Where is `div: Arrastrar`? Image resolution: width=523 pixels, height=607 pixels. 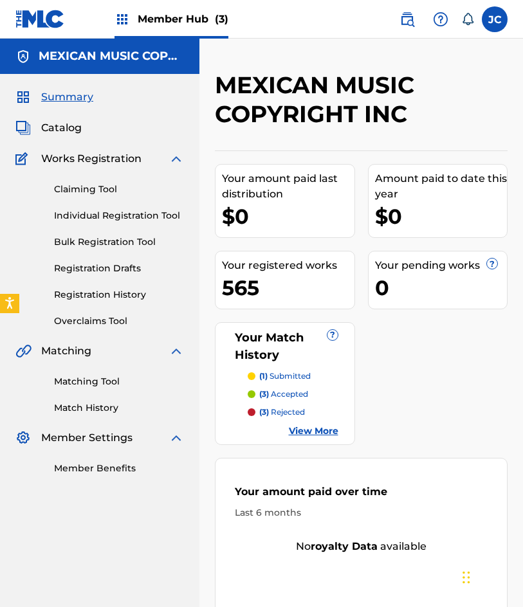
div: Arrastrar is located at coordinates (466, 578).